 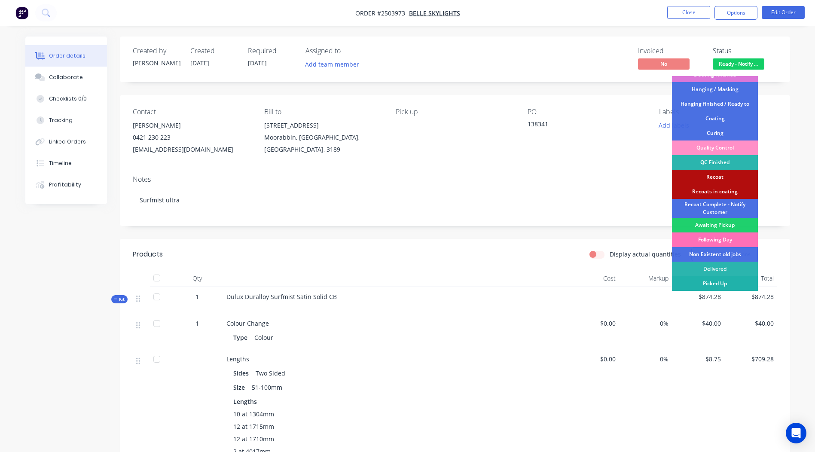 I want to click on div: Bill to, so click(x=323, y=112).